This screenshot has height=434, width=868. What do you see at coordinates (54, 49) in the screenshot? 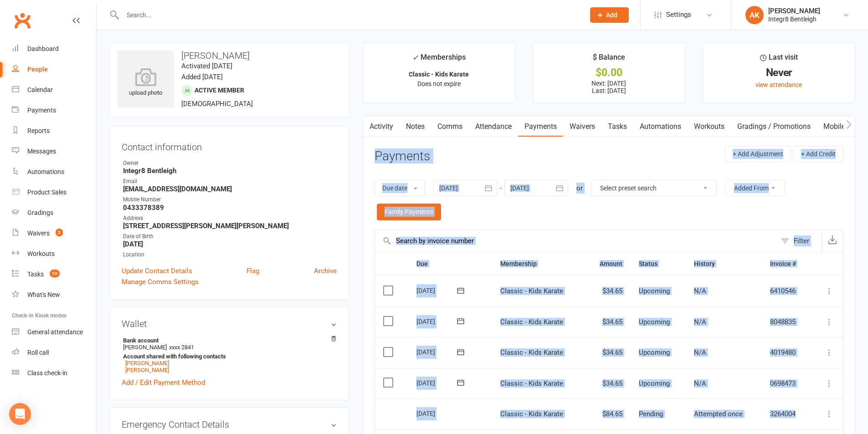
I see `a: Dashboard` at bounding box center [54, 49].